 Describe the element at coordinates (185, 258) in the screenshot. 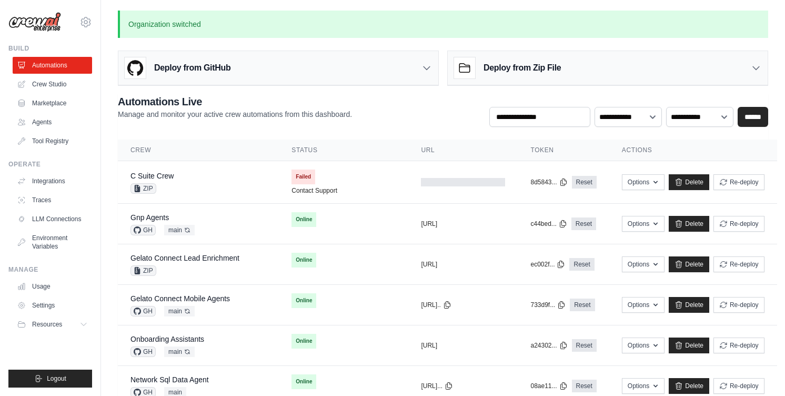

I see `a: Gelato Connect Lead Enrichment` at that location.